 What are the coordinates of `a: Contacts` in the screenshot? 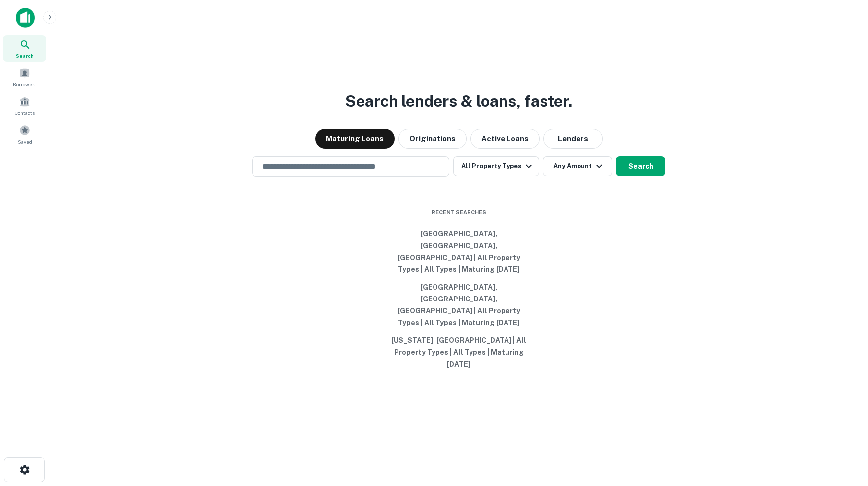 It's located at (25, 106).